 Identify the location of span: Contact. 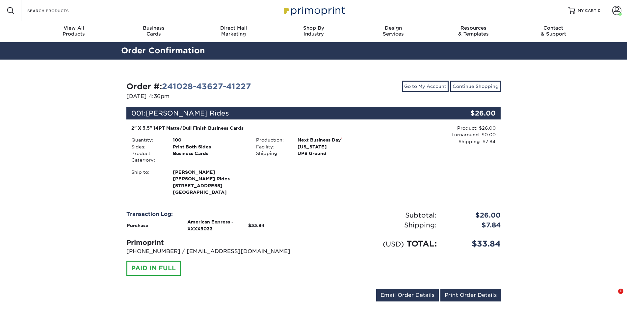
(554, 28).